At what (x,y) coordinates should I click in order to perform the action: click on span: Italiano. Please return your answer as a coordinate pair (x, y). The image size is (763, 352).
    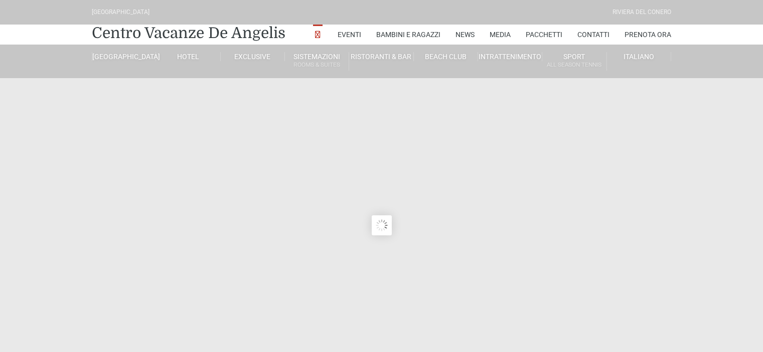
    Looking at the image, I should click on (638, 57).